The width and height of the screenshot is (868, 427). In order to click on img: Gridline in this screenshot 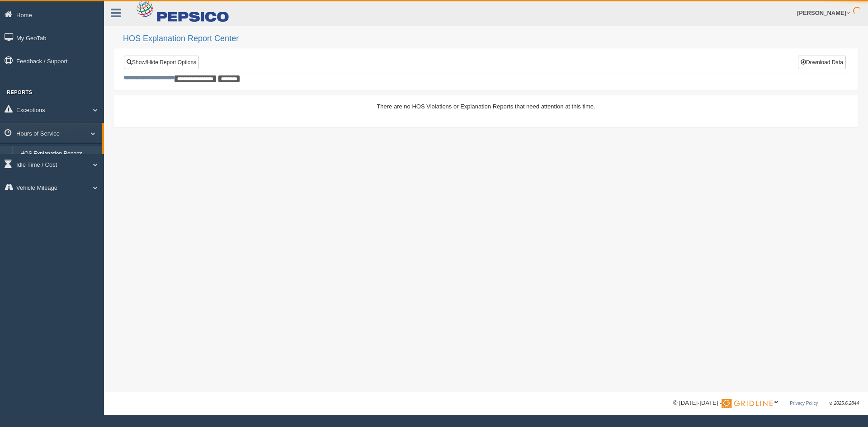, I will do `click(747, 404)`.